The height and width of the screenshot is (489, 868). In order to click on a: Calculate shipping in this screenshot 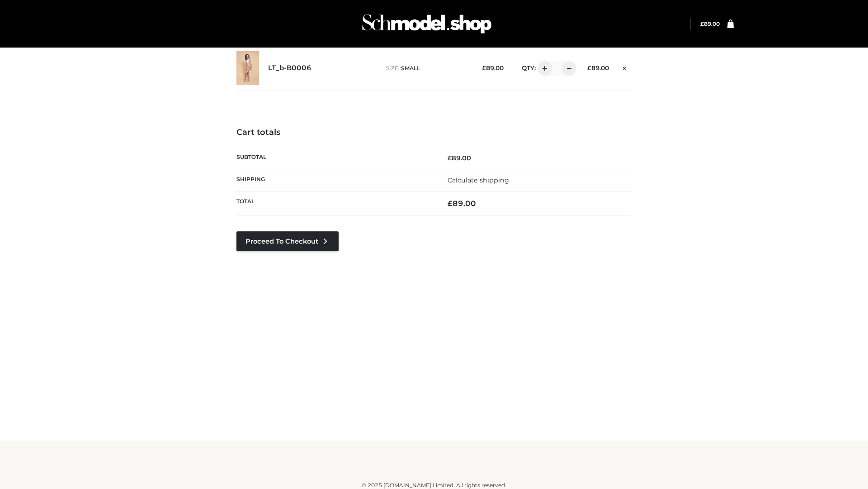, I will do `click(478, 180)`.